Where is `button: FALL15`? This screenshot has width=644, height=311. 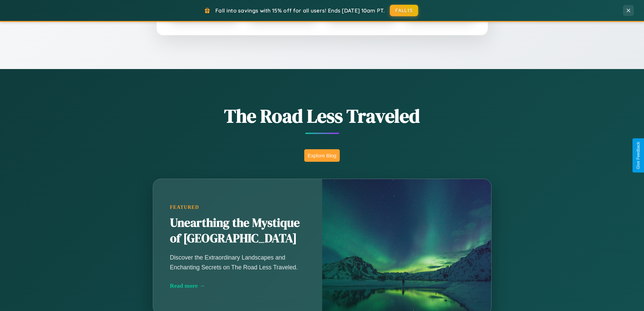 button: FALL15 is located at coordinates (404, 11).